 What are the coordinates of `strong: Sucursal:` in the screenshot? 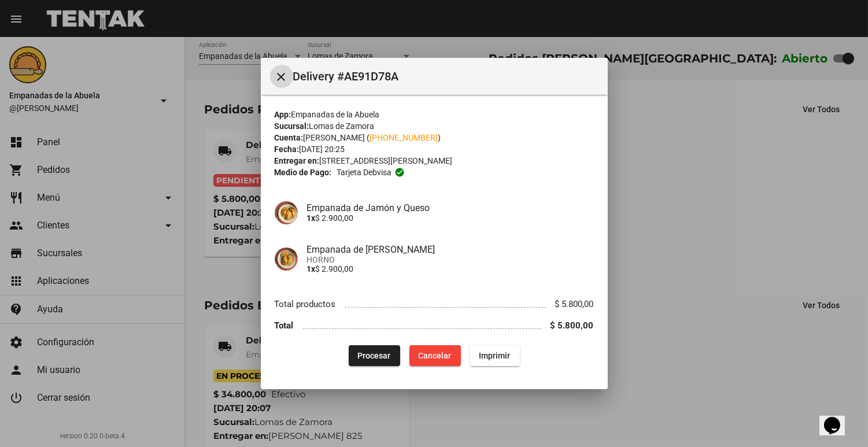 It's located at (292, 126).